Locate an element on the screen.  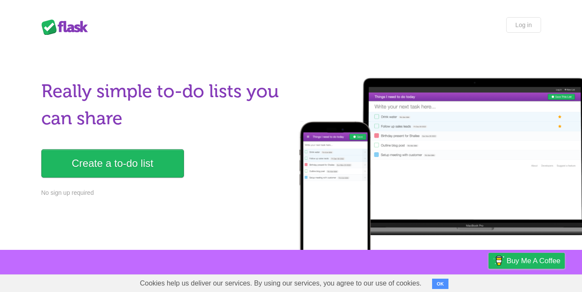
a: Log in is located at coordinates (523, 25).